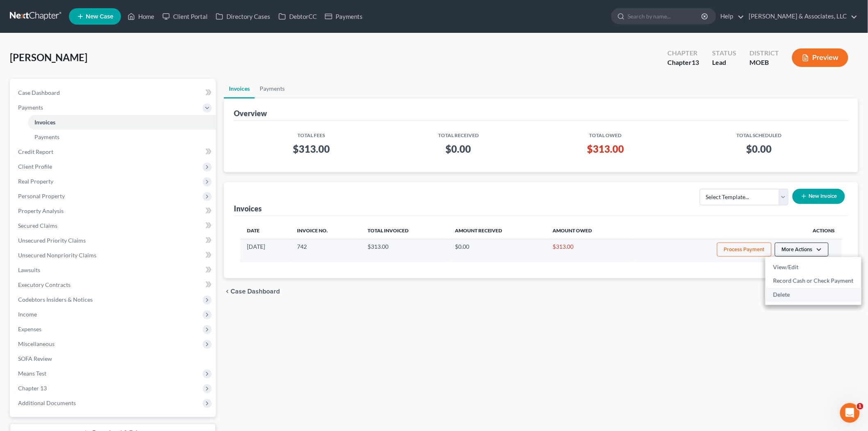 The image size is (868, 431). What do you see at coordinates (35, 358) in the screenshot?
I see `span: SOFA Review` at bounding box center [35, 358].